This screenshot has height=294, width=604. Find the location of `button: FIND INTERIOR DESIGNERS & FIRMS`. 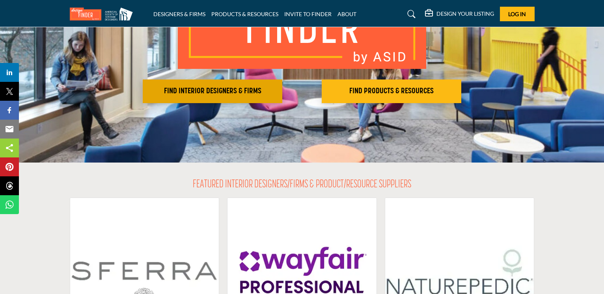

button: FIND INTERIOR DESIGNERS & FIRMS is located at coordinates (212, 91).